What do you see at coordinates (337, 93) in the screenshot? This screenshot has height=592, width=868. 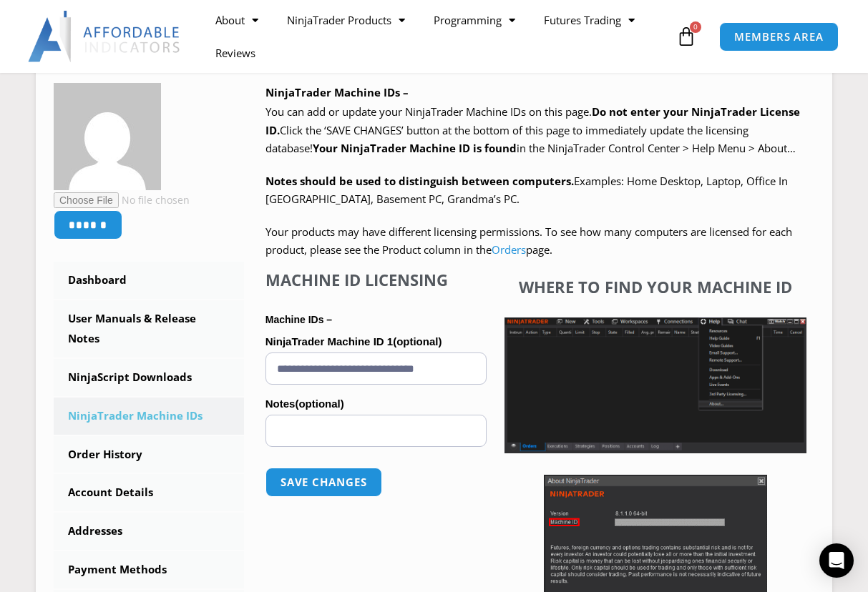 I see `b: NinjaTrader Machine IDs –` at bounding box center [337, 93].